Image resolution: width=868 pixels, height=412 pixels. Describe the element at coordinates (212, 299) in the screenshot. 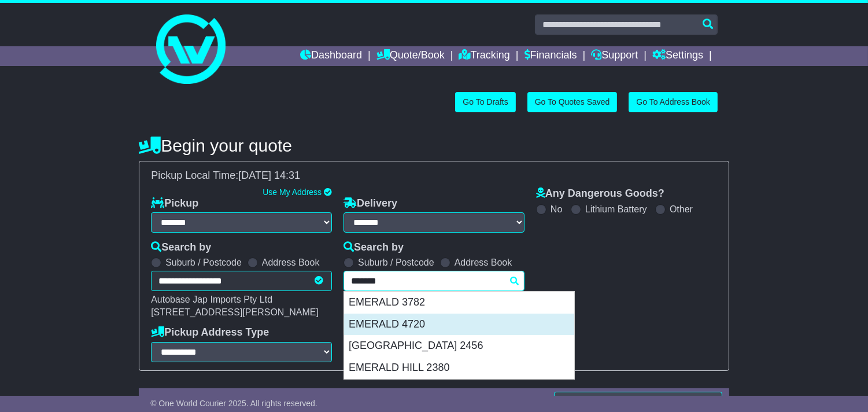

I see `span: Autobase Jap Imports Pty Ltd` at that location.